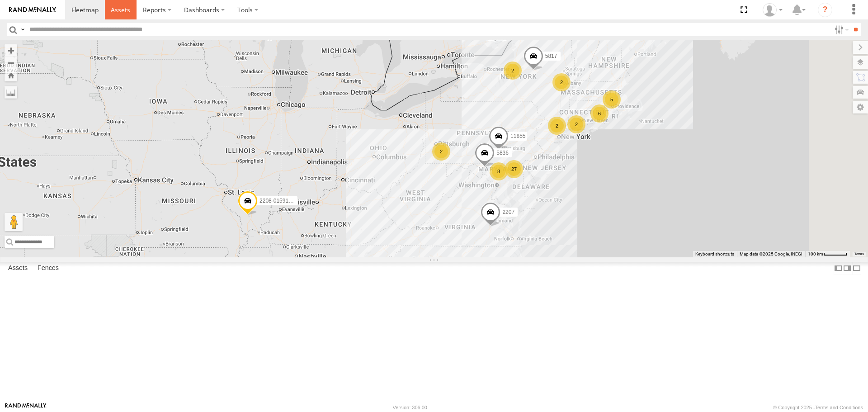  I want to click on span: 100 km, so click(816, 254).